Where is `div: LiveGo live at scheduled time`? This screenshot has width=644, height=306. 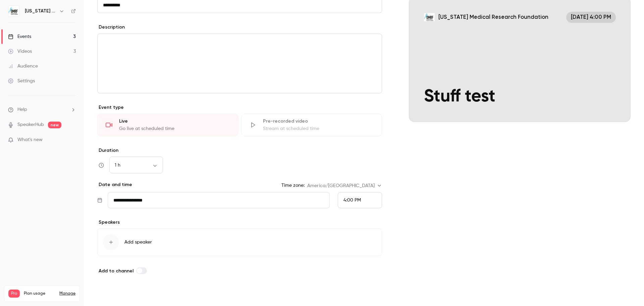 div: LiveGo live at scheduled time is located at coordinates (168, 125).